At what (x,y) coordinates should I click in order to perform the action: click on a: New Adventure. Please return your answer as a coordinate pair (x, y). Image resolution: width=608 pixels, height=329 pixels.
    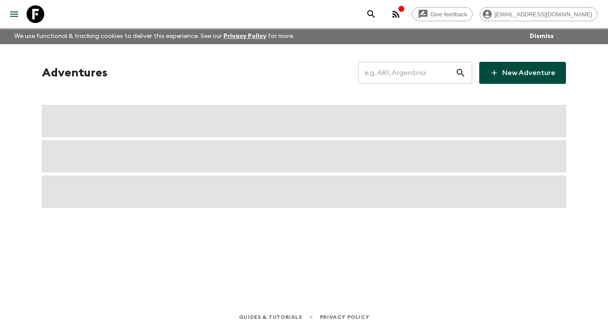
    Looking at the image, I should click on (522, 73).